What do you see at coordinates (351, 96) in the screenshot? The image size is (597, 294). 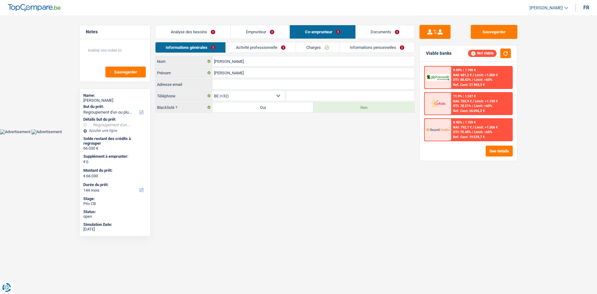 I see `input: 401020304` at bounding box center [351, 96].